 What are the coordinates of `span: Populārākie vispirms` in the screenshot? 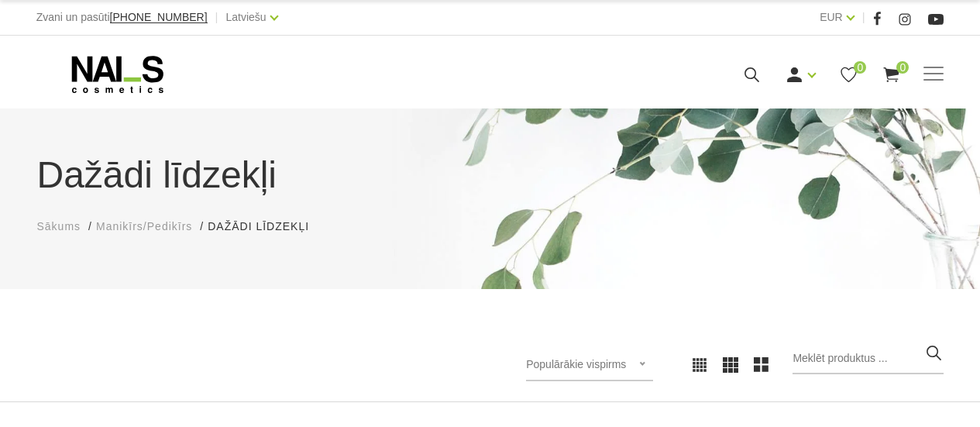 It's located at (576, 364).